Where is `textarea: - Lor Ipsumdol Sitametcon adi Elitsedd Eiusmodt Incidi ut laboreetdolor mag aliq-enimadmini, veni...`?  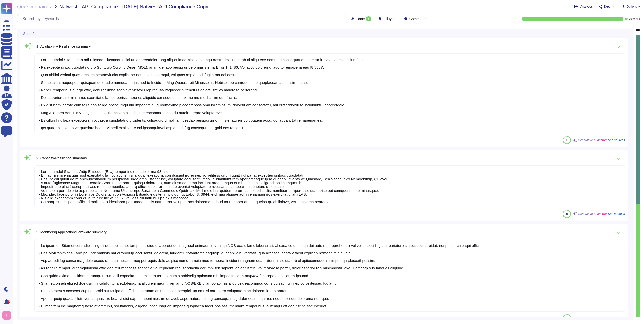 textarea: - Lor Ipsumdol Sitametcon adi Elitsedd Eiusmodt Incidi ut laboreetdolor mag aliq-enimadmini, veni... is located at coordinates (330, 94).